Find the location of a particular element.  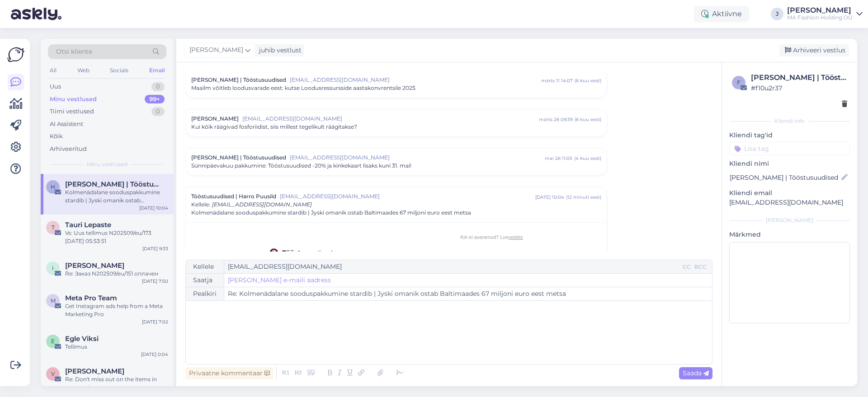

span: Tauri Lepaste is located at coordinates (88, 225).